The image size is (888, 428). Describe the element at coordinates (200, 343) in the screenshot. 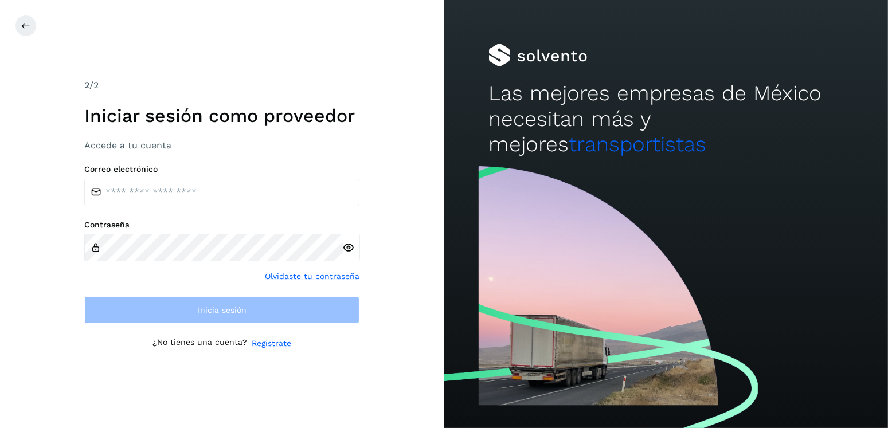

I see `p: ¿No tienes una cuenta?` at that location.